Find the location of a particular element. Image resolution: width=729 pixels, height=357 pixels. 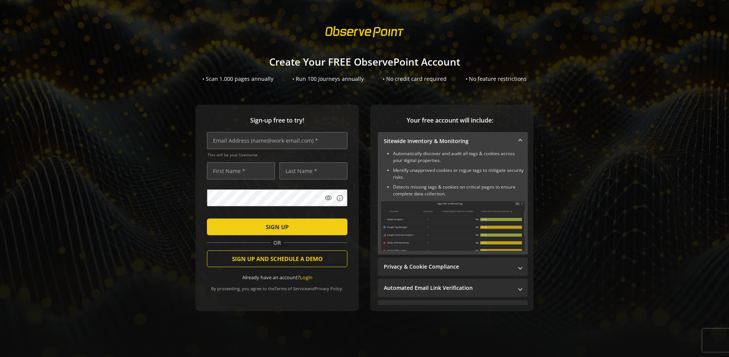

mat-icon: info is located at coordinates (340, 198).